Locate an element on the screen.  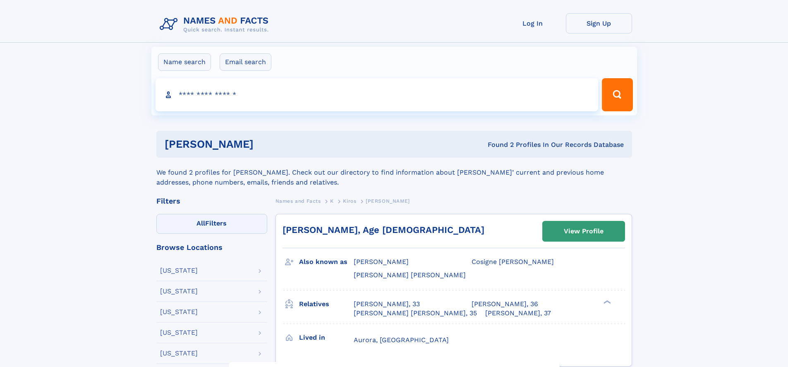
h3: Also known as is located at coordinates (326, 262).